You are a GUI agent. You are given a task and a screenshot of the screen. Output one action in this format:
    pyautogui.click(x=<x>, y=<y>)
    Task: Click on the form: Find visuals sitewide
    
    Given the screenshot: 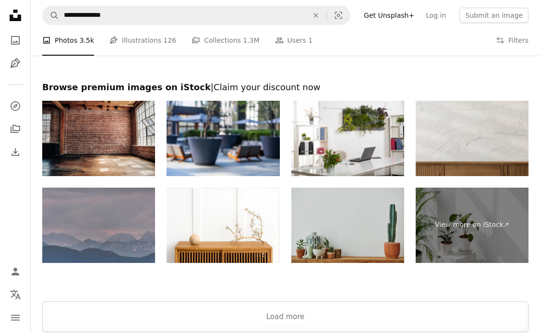 What is the action you would take?
    pyautogui.click(x=196, y=15)
    